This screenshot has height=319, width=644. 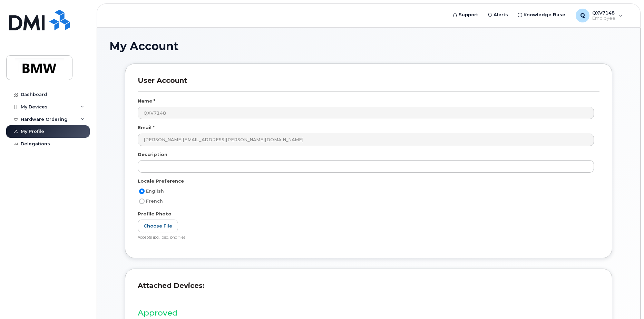 I want to click on label: Email *, so click(x=146, y=127).